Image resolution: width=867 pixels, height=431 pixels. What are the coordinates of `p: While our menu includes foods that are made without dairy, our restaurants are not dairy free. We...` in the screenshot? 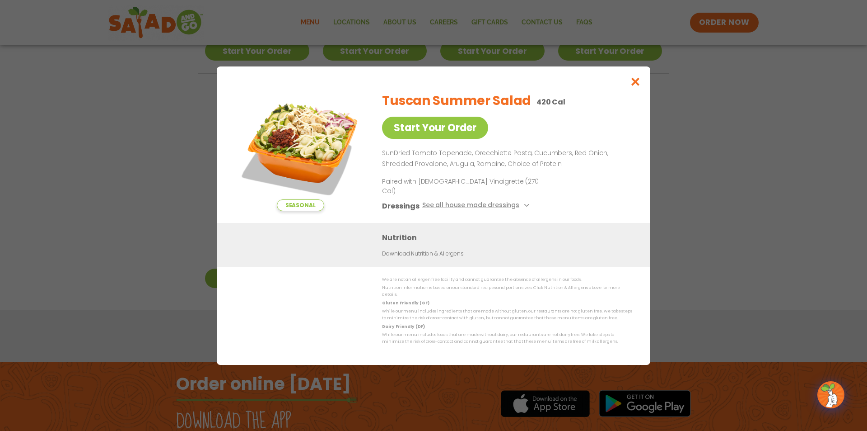 It's located at (507, 338).